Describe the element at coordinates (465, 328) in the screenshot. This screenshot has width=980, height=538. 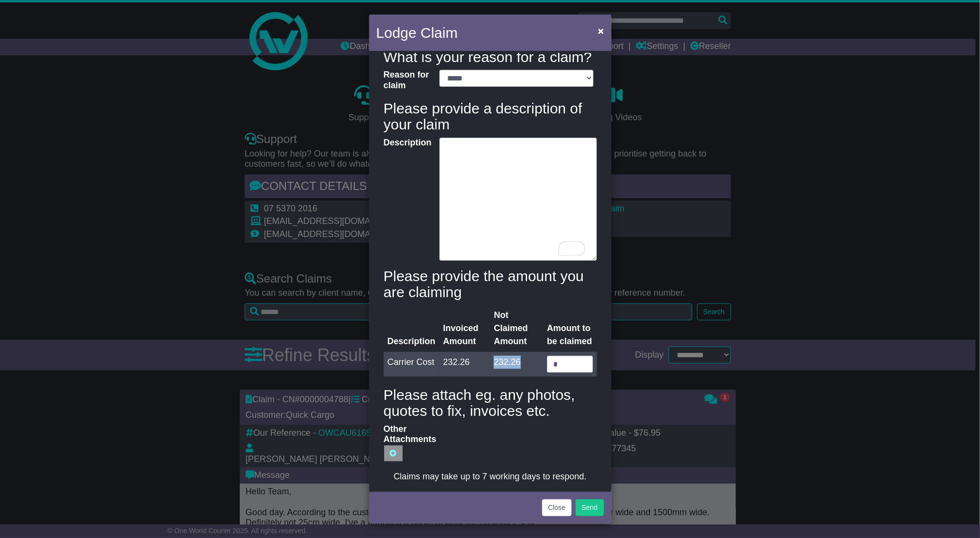
I see `th: Invoiced Amount` at that location.